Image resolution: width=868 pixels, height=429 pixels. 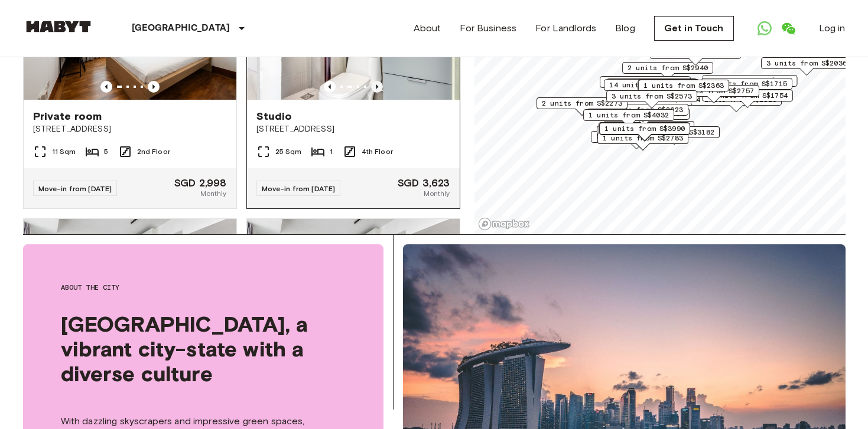 I want to click on span: 2 units from S$2273, so click(x=582, y=103).